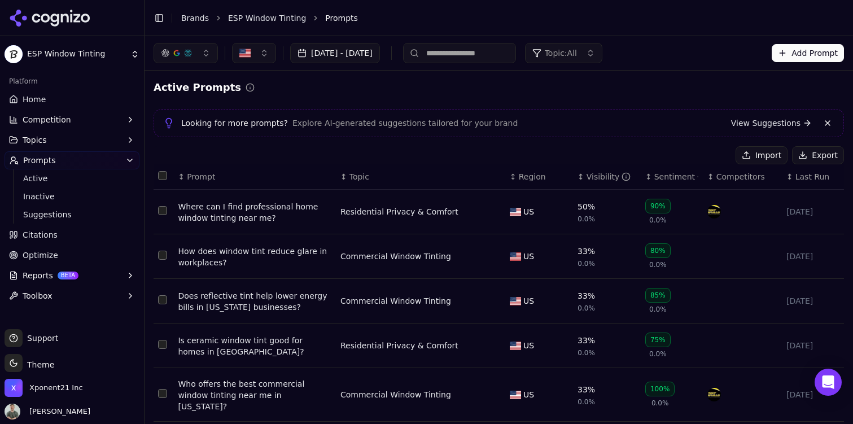 The image size is (853, 424). I want to click on div: 50%, so click(586, 207).